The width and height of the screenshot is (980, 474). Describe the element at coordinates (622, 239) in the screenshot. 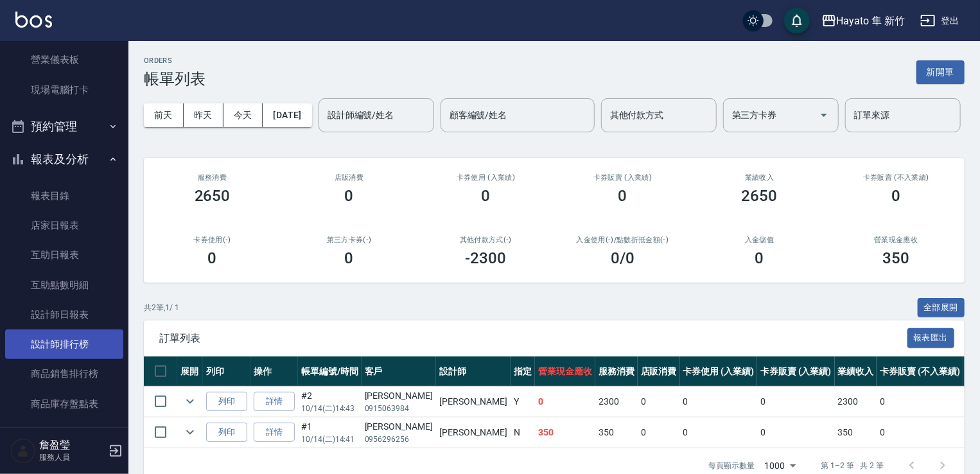

I see `h2: 入金使用(-) /點數折抵金額(-)` at that location.